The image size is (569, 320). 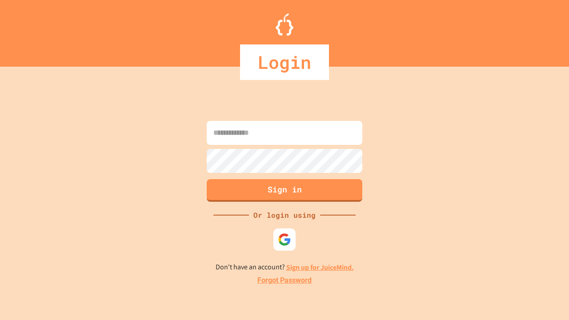 I want to click on p: Don't have an account?, so click(x=285, y=267).